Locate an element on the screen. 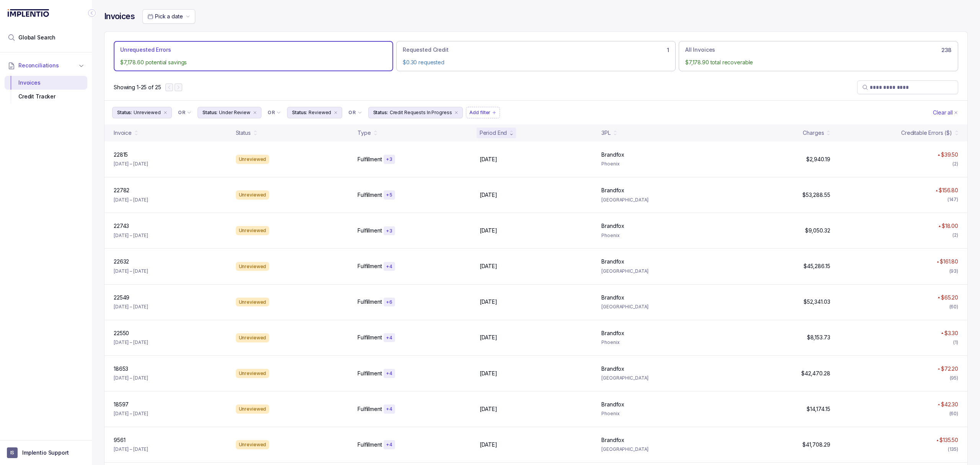 The width and height of the screenshot is (980, 465). button: Filter Chip Unreviewed is located at coordinates (142, 113).